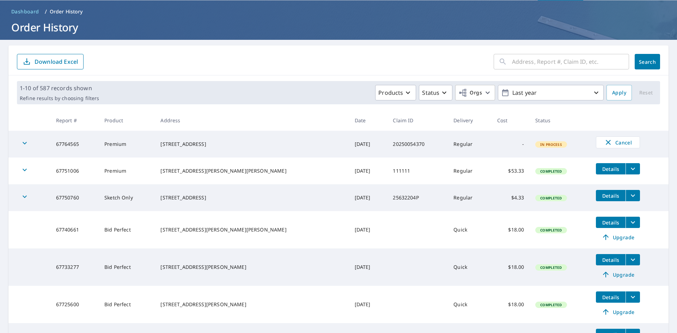 The width and height of the screenshot is (677, 333). What do you see at coordinates (127, 120) in the screenshot?
I see `th: Product` at bounding box center [127, 120].